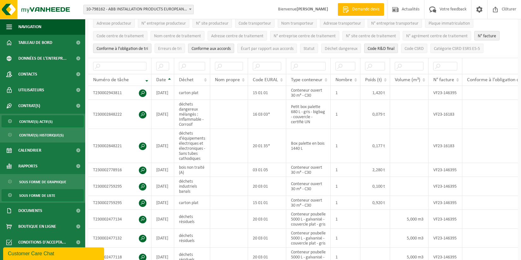 The image size is (521, 260). What do you see at coordinates (376, 114) in the screenshot?
I see `td: 0,079 t` at bounding box center [376, 114].